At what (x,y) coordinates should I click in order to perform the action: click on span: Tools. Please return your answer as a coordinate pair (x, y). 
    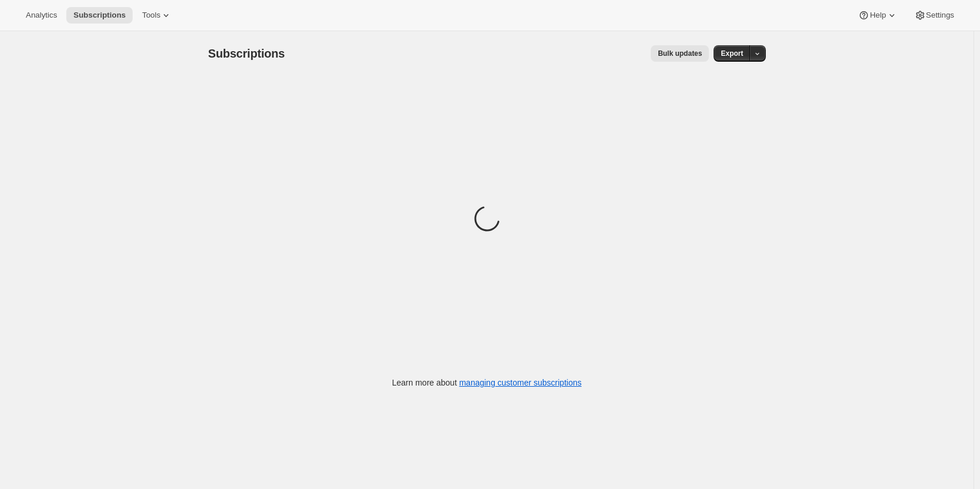
    Looking at the image, I should click on (151, 16).